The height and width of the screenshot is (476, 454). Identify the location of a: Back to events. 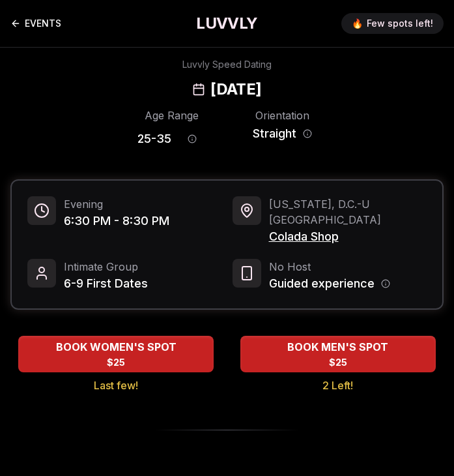
(36, 23).